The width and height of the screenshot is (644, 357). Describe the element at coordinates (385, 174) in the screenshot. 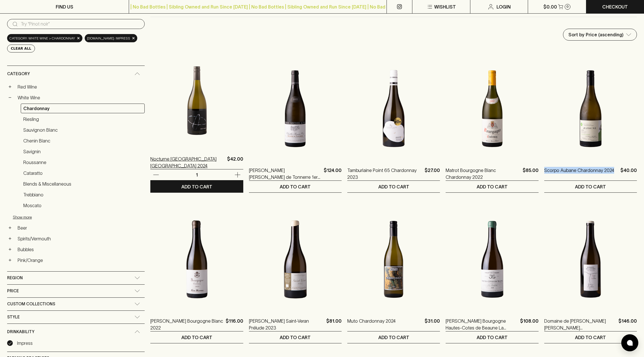

I see `a: Tamburlaine Point 65 Chardonnay 2023` at that location.